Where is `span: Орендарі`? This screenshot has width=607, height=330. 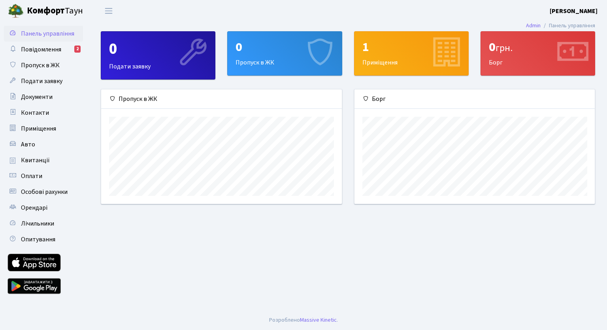
span: Орендарі is located at coordinates (34, 208).